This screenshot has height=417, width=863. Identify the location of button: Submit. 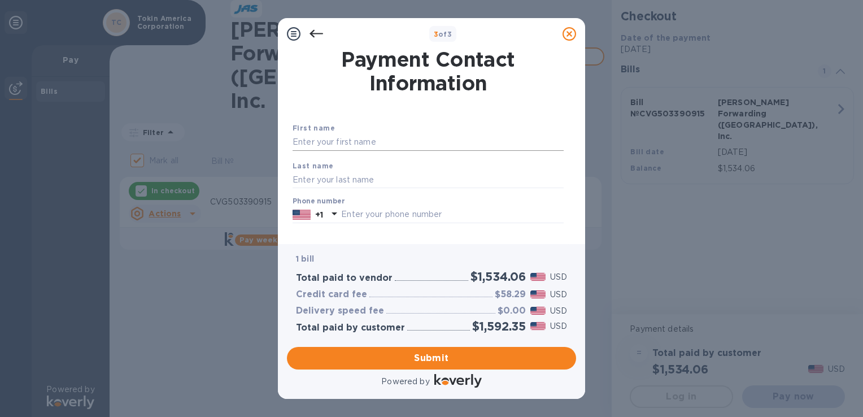
(431, 358).